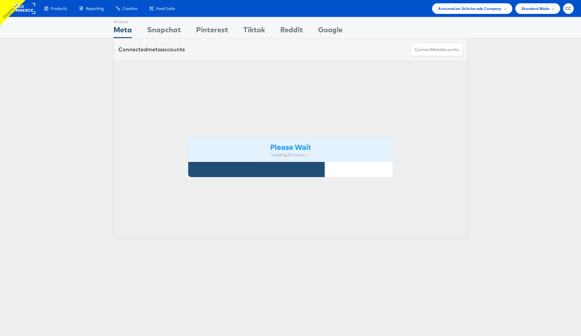 The width and height of the screenshot is (581, 336). What do you see at coordinates (436, 50) in the screenshot?
I see `button: ConnectmetaAccounts` at bounding box center [436, 50].